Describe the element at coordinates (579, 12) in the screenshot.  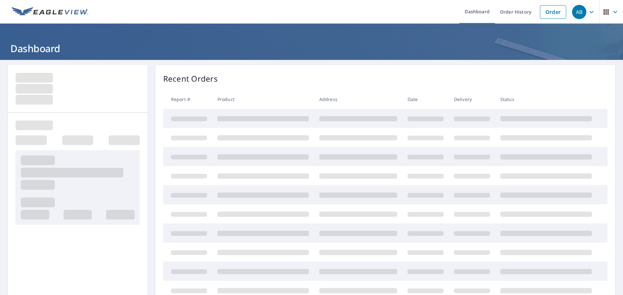
I see `div: AB` at that location.